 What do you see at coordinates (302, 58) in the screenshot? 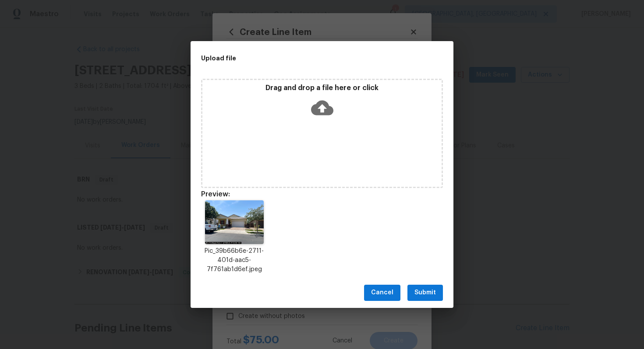
I see `h2: Upload file` at bounding box center [302, 58].